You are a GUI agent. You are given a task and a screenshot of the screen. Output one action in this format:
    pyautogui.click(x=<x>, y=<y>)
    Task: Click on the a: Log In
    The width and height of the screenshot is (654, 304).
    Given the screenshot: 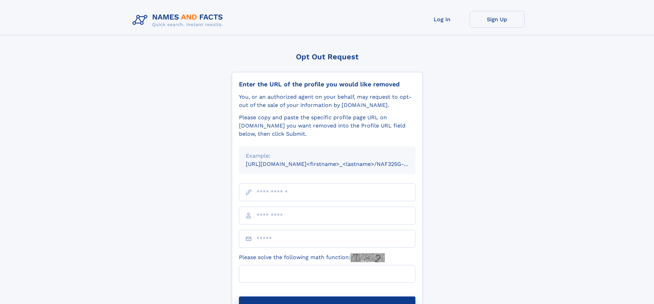 What is the action you would take?
    pyautogui.click(x=442, y=19)
    